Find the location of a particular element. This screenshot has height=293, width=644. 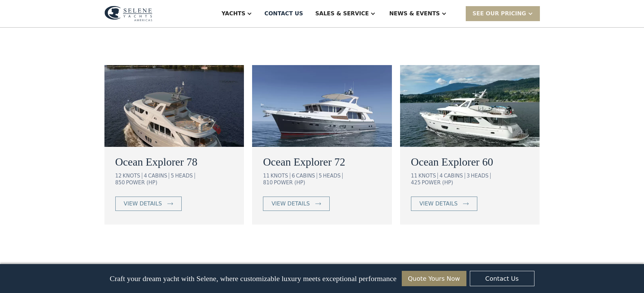

div: 810 is located at coordinates (268, 183).